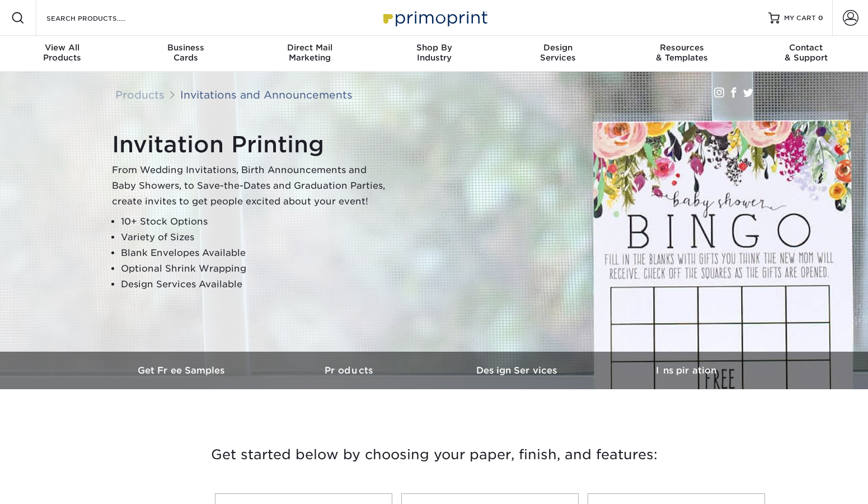  Describe the element at coordinates (558, 47) in the screenshot. I see `span: Design` at that location.